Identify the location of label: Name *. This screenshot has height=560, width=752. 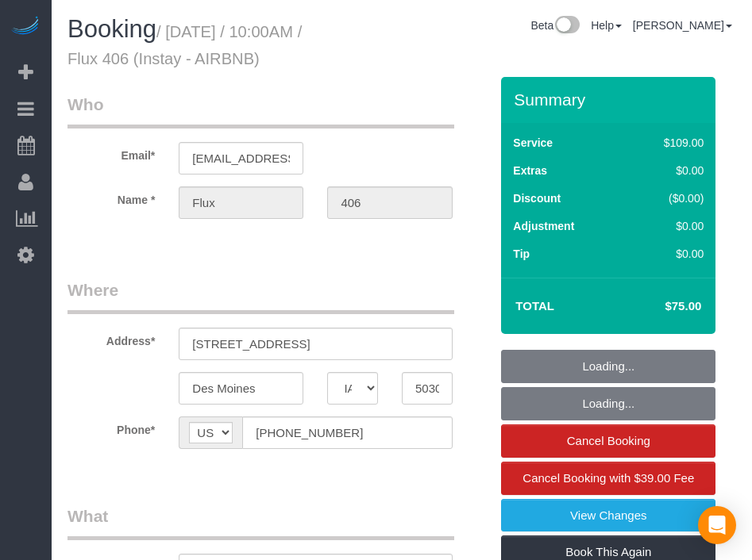
(111, 197).